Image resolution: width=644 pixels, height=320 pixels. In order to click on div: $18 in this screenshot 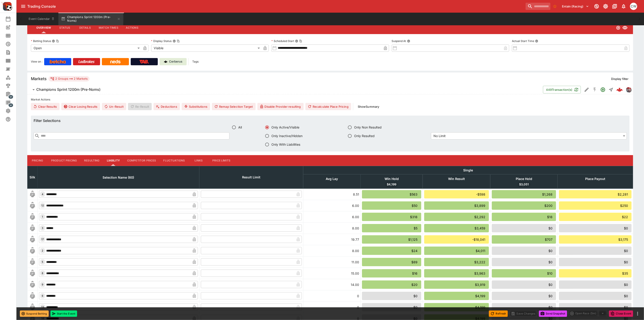, I will do `click(524, 217)`.